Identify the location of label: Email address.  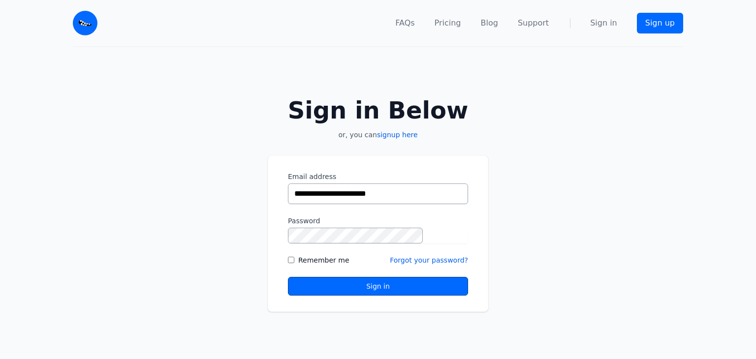
(378, 177).